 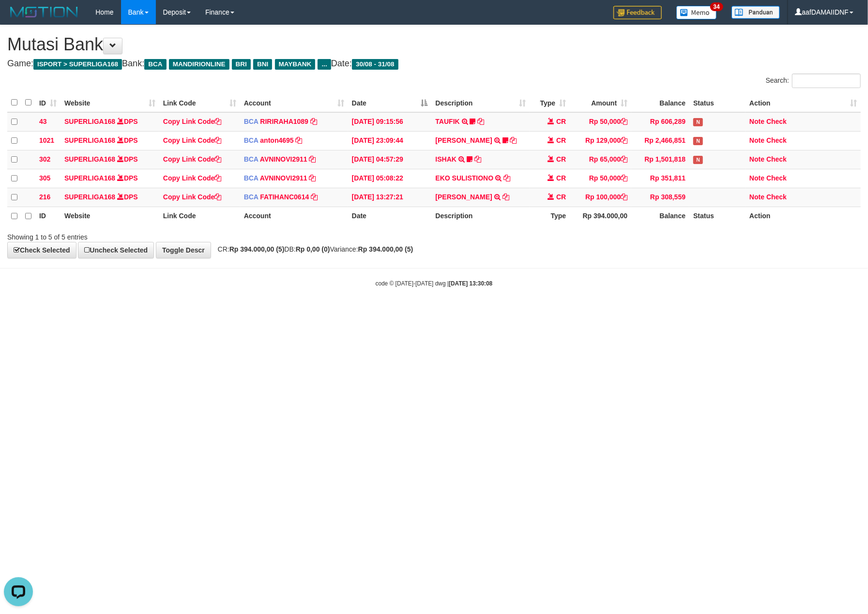 I want to click on a: AVNINOVI2911, so click(x=284, y=178).